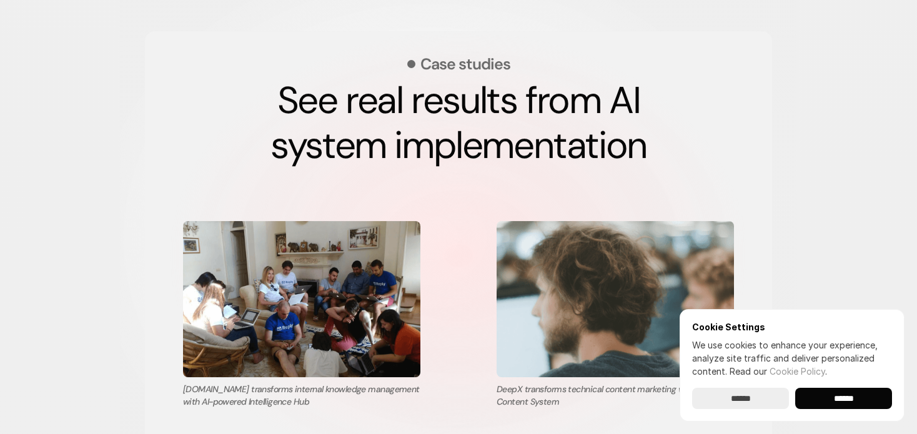 This screenshot has height=434, width=917. What do you see at coordinates (615, 314) in the screenshot?
I see `a: DeepX transforms technical content marketing with AI Content System` at bounding box center [615, 314].